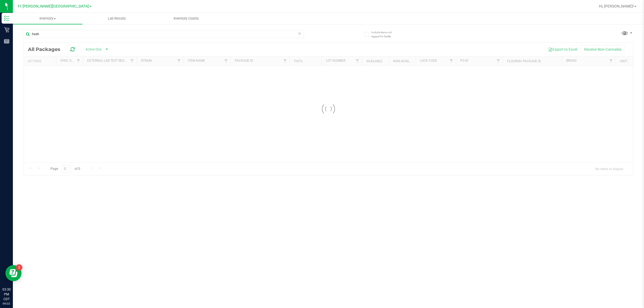 Image resolution: width=644 pixels, height=308 pixels. Describe the element at coordinates (164, 34) in the screenshot. I see `input: Search Package ID, Item Name, SKU, Lot or Part Number...` at that location.